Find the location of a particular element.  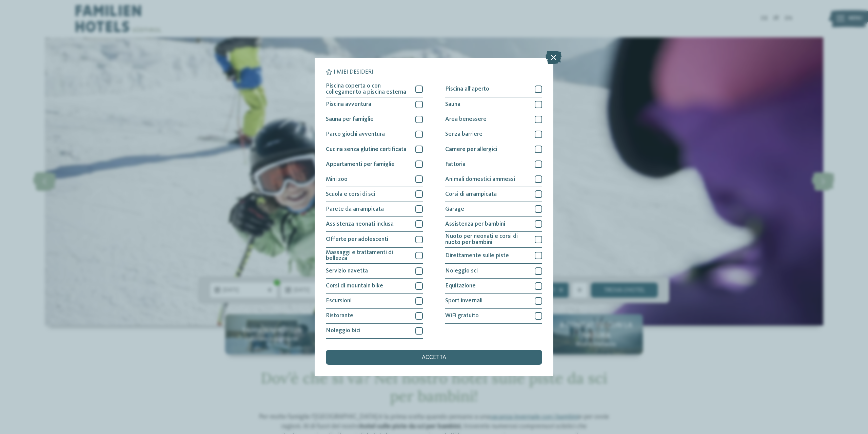

span: Ristorante is located at coordinates (340, 316).